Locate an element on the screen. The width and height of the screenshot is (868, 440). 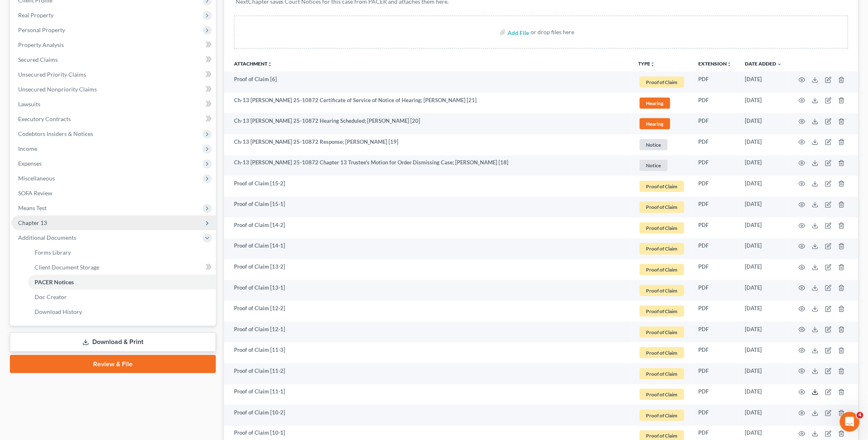
a: Extensionunfold_more is located at coordinates (715, 63).